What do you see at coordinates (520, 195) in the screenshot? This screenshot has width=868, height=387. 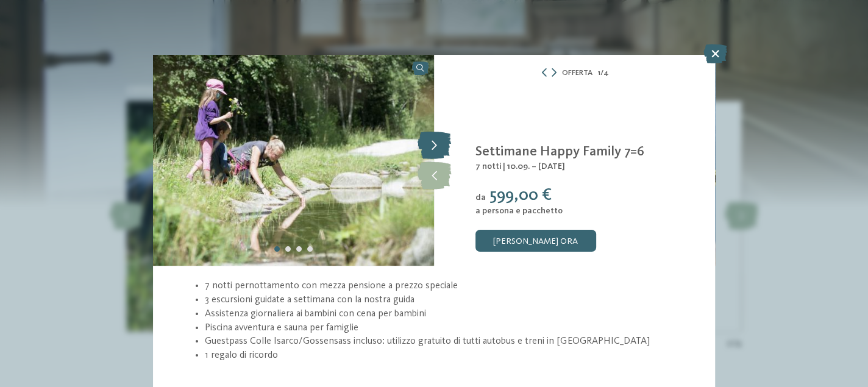 I see `span: 599,00 €` at bounding box center [520, 195].